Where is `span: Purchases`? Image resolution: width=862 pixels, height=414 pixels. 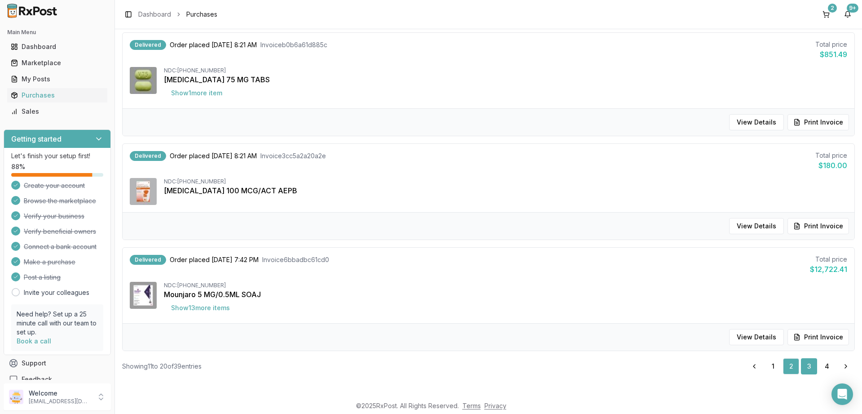 span: Purchases is located at coordinates (202, 14).